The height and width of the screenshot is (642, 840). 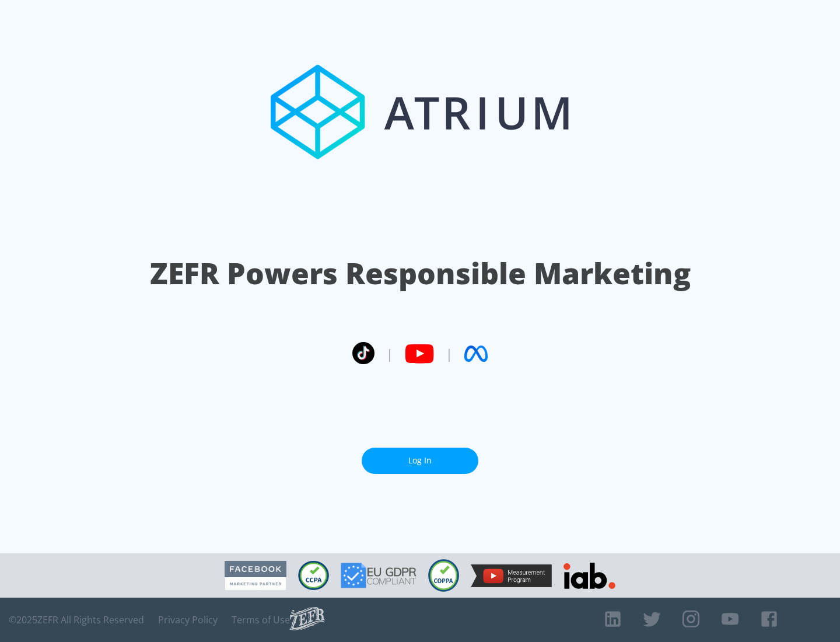 What do you see at coordinates (378, 575) in the screenshot?
I see `img: GDPR Compliant` at bounding box center [378, 575].